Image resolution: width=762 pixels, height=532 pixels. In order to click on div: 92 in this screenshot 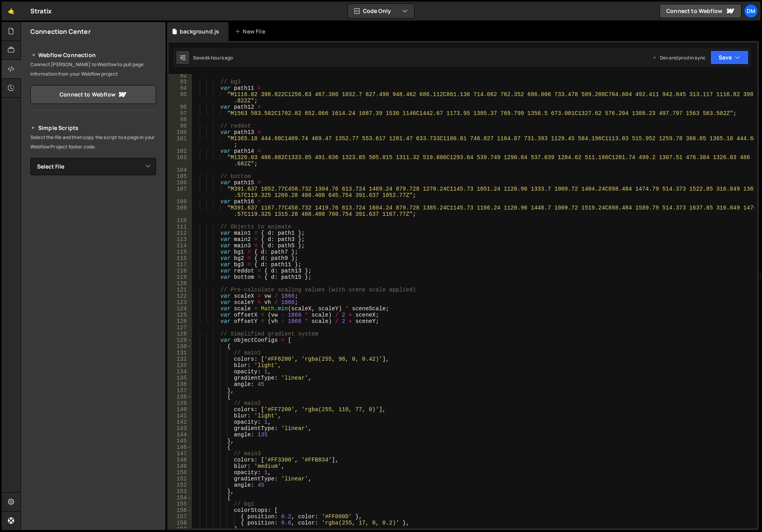, I will do `click(180, 76)`.